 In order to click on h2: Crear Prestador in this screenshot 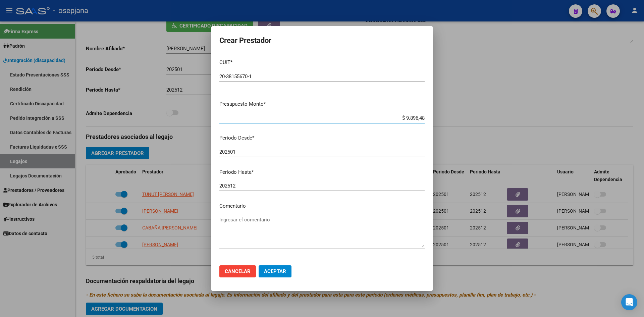, I will do `click(322, 40)`.